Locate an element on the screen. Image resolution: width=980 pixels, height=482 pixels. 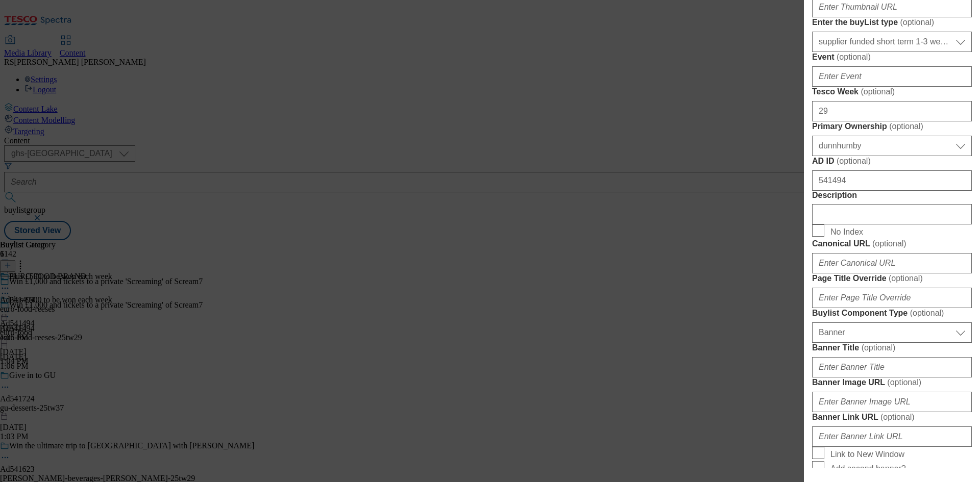
input: Enter Banner Title is located at coordinates (892, 367).